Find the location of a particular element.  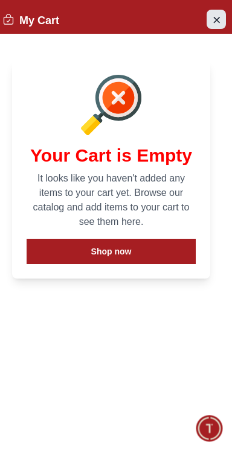

p: It looks like you haven't added any items to your cart yet. Browse our catalog and add items to y... is located at coordinates (111, 200).